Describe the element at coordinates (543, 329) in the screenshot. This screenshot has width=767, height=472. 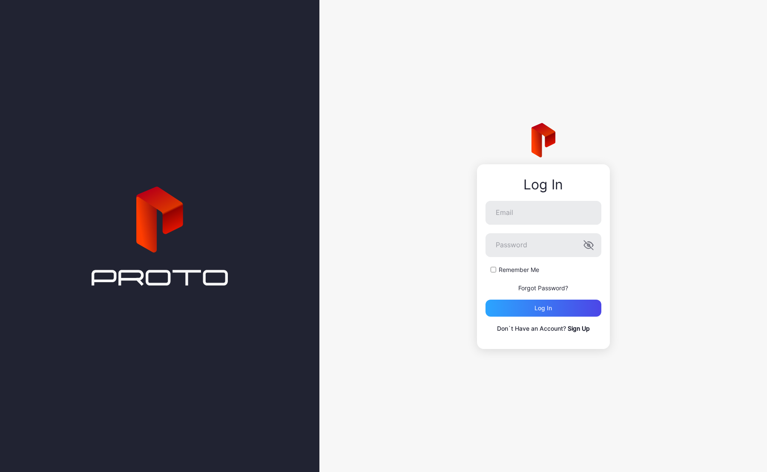
I see `p: Don`t Have an Account?` at that location.